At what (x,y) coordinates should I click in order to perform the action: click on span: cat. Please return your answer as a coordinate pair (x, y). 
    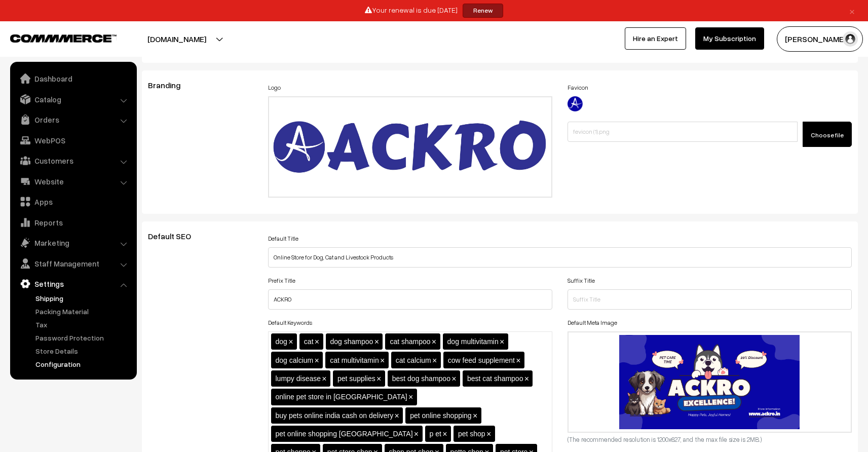
    Looking at the image, I should click on (308, 341).